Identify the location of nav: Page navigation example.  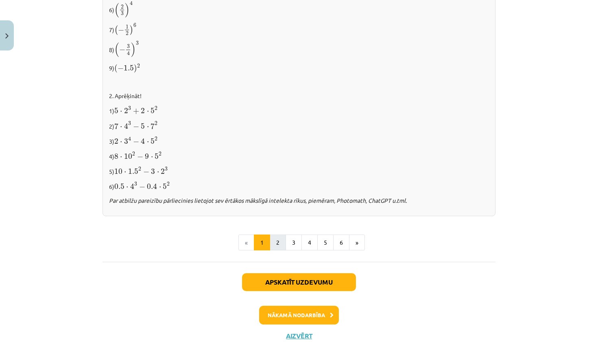
(299, 242).